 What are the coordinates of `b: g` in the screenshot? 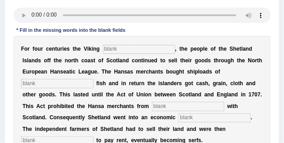 It's located at (40, 95).